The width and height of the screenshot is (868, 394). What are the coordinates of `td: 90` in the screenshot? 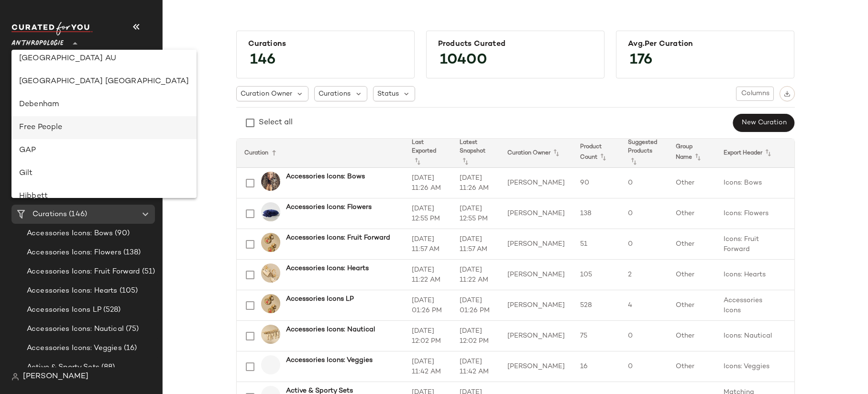 It's located at (597, 183).